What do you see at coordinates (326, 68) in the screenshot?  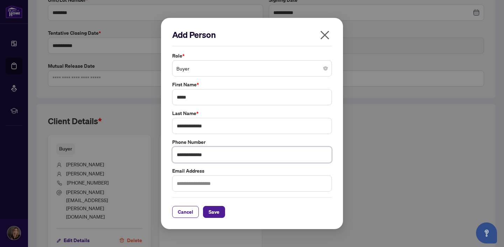 I see `span: close-circle` at bounding box center [326, 68].